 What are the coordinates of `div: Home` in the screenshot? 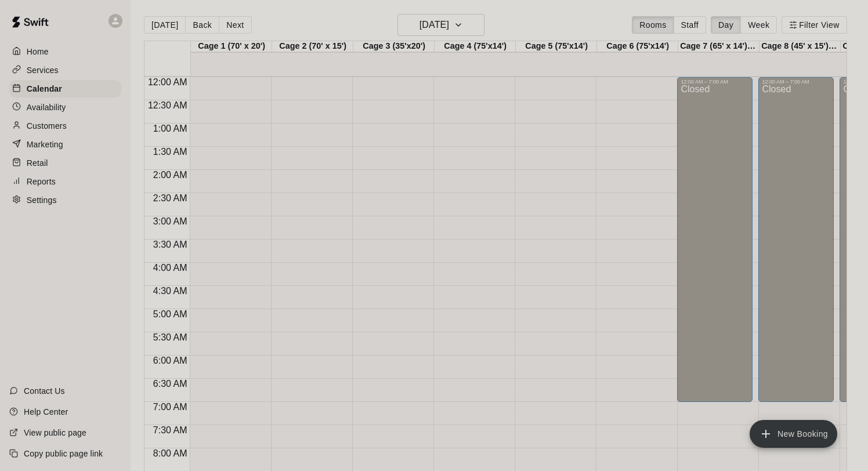 It's located at (65, 52).